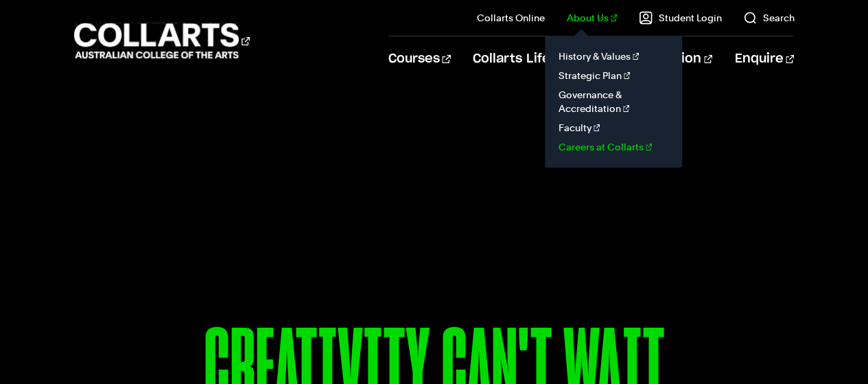 The image size is (868, 384). I want to click on a: Collarts Life, so click(517, 59).